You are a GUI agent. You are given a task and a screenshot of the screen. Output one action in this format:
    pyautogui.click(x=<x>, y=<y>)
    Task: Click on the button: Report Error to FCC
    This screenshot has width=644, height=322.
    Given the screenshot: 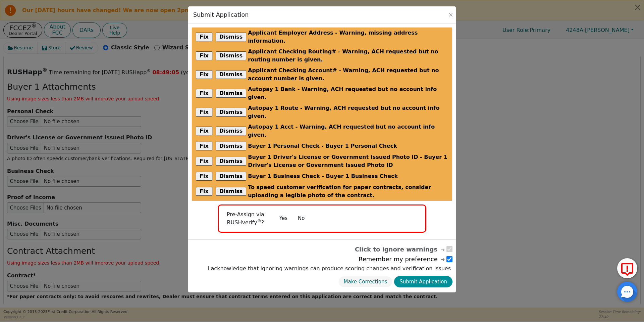 What is the action you would take?
    pyautogui.click(x=627, y=268)
    